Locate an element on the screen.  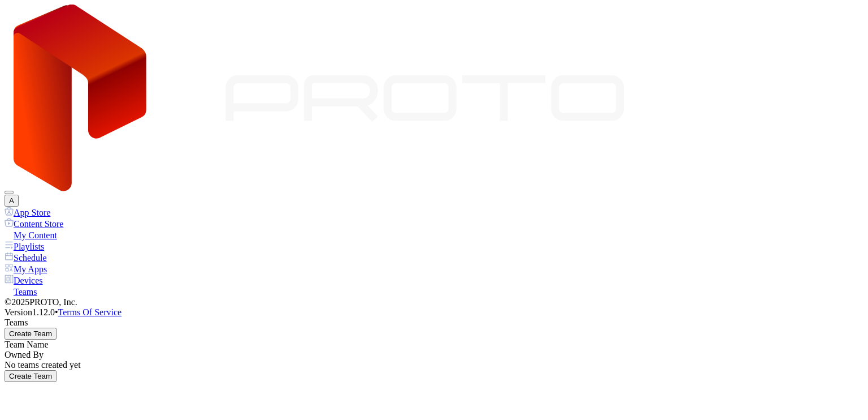
span: Version 1.12.0 • is located at coordinates (31, 312).